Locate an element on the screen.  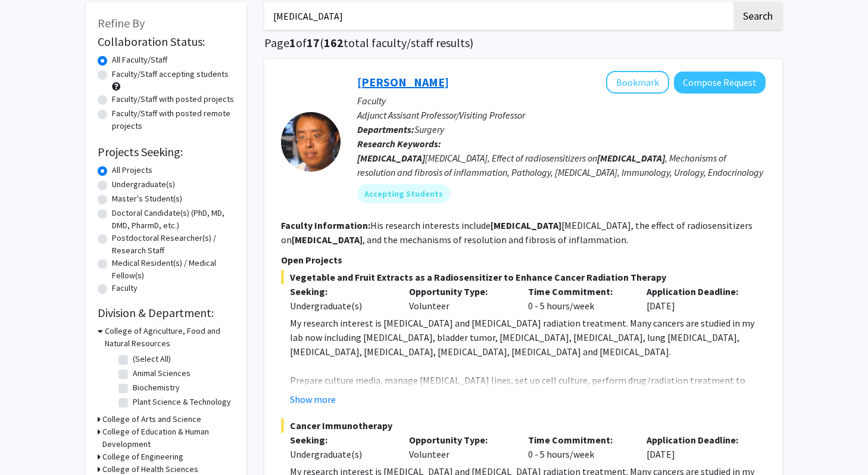
span: Surgery is located at coordinates (429, 129).